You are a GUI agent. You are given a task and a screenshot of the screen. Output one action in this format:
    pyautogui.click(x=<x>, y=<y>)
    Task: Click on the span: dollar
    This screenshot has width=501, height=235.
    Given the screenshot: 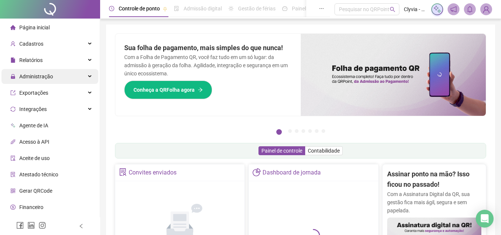 What is the action you would take?
    pyautogui.click(x=13, y=207)
    